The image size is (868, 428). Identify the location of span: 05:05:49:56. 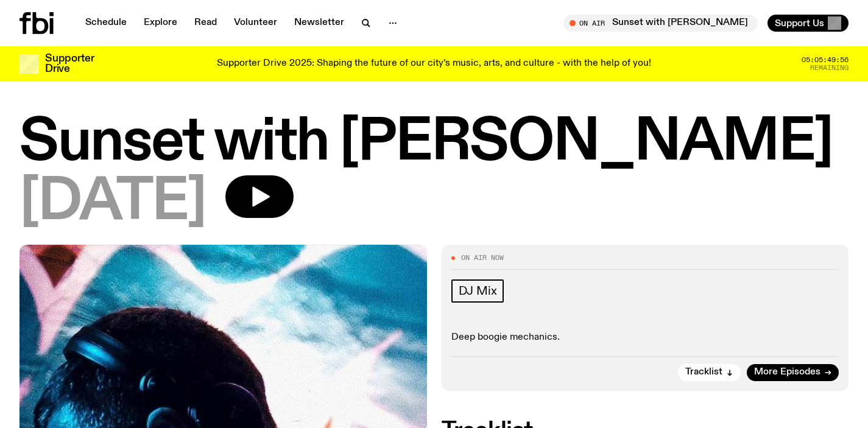
(825, 60).